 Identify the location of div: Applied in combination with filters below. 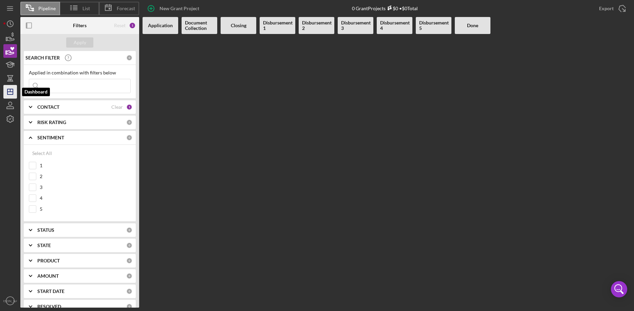
(80, 73).